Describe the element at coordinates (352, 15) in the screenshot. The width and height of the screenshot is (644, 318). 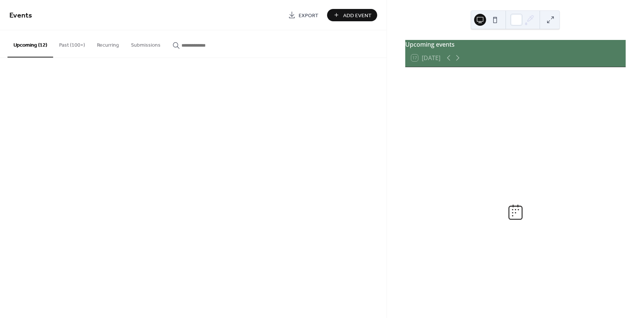
I see `a: Add Event` at that location.